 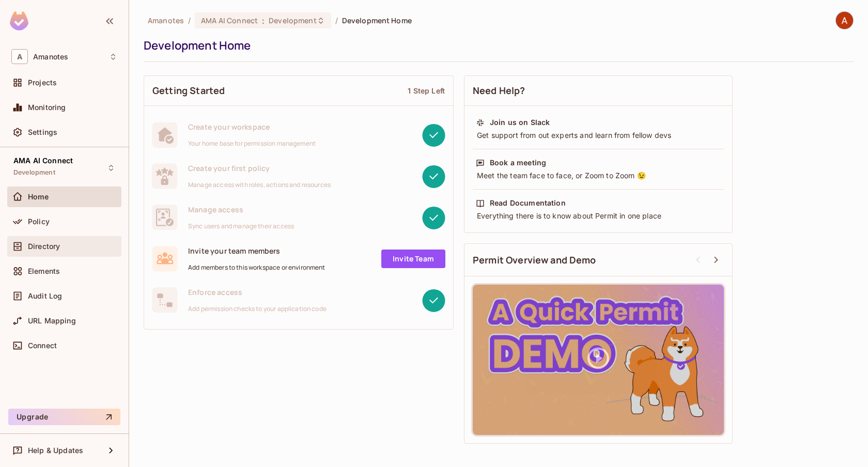 What do you see at coordinates (20, 56) in the screenshot?
I see `span: A` at bounding box center [20, 56].